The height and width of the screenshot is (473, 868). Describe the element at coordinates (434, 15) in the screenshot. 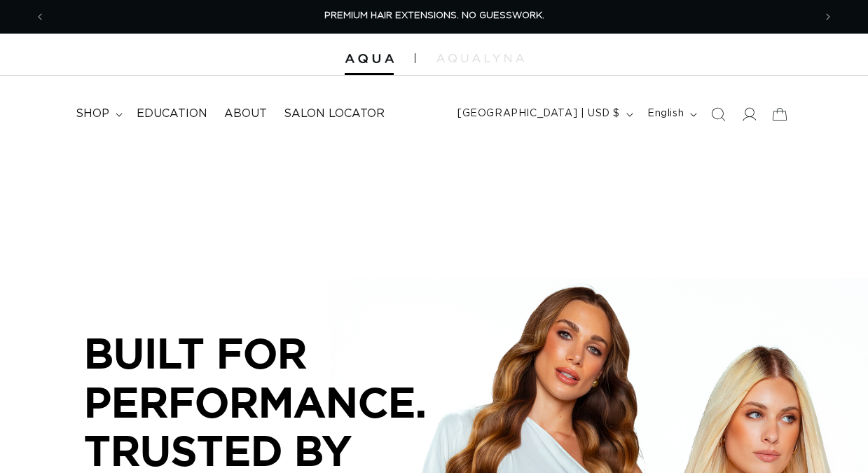

I see `span: PREMIUM HAIR EXTENSIONS. NO GUESSWORK.` at that location.